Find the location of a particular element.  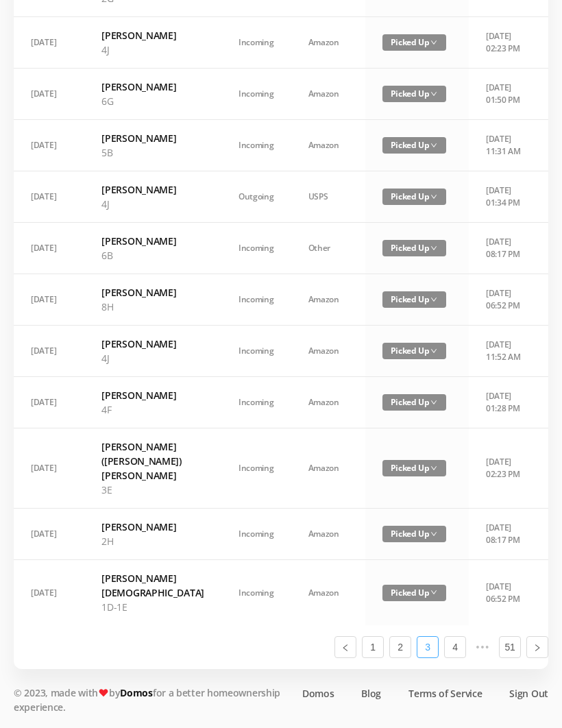

p: 8H is located at coordinates (153, 306).